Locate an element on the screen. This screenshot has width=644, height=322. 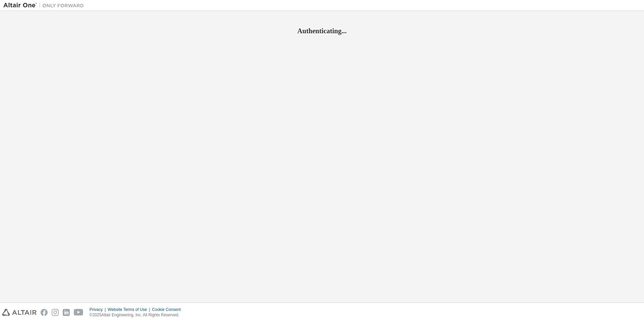
h2: Authenticating... is located at coordinates (322, 31).